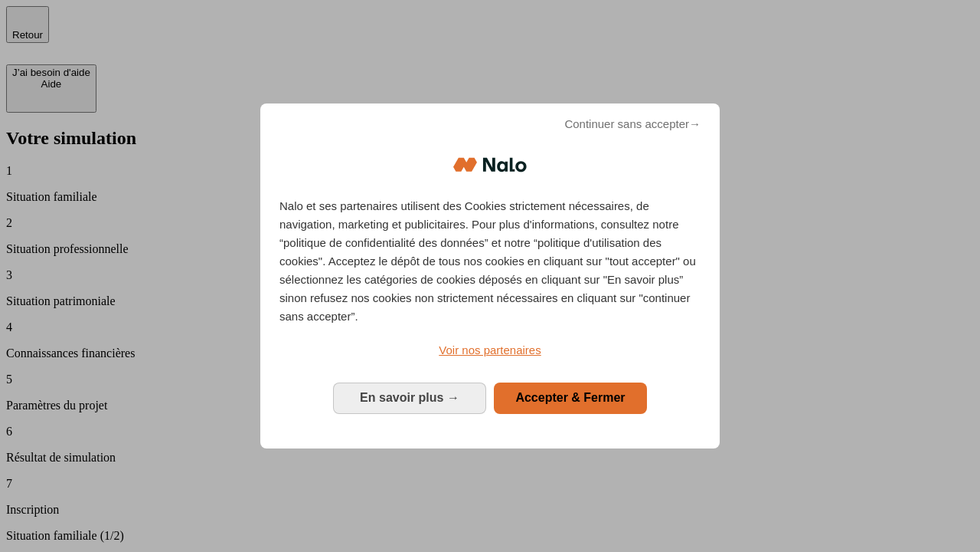 This screenshot has width=980, height=552. I want to click on a: Voir nos partenaires, so click(490, 350).